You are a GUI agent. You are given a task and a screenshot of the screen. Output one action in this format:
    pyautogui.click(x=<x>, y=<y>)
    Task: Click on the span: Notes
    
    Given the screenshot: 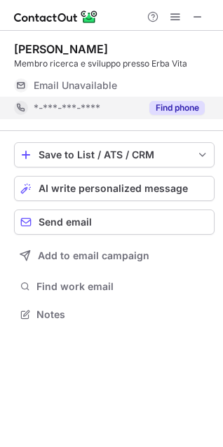 What is the action you would take?
    pyautogui.click(x=123, y=315)
    